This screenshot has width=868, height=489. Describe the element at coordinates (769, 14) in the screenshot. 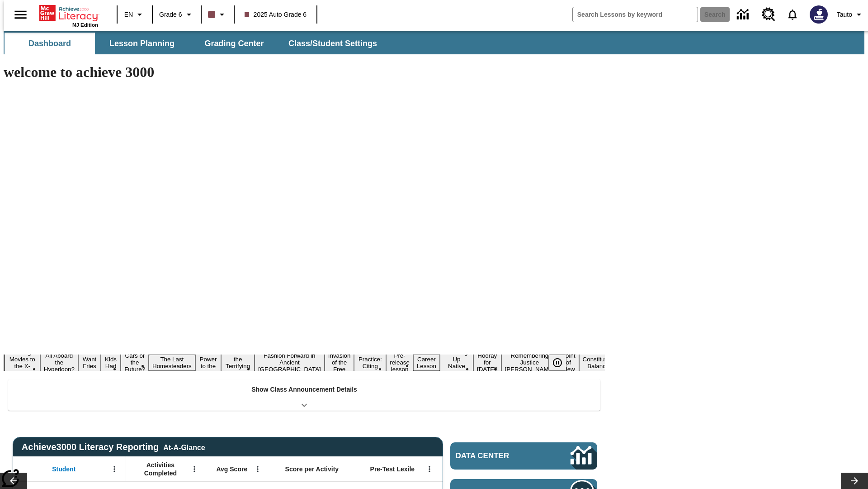

I see `a: Resource Center, Will open in new tab` at that location.